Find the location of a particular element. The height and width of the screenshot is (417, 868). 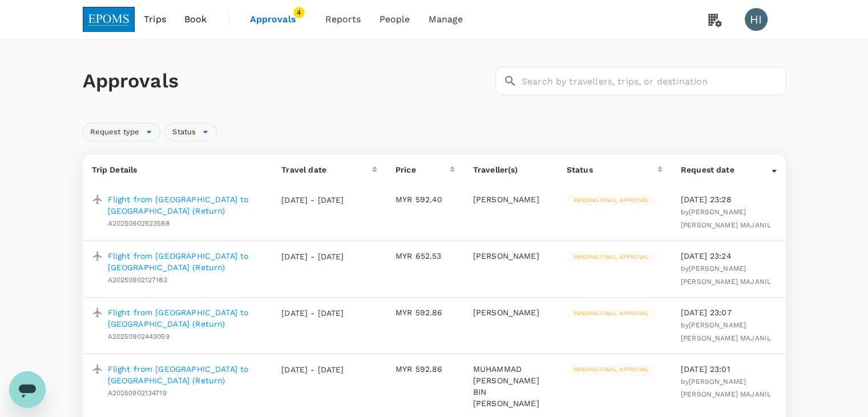

div: Travel date is located at coordinates (326, 170).